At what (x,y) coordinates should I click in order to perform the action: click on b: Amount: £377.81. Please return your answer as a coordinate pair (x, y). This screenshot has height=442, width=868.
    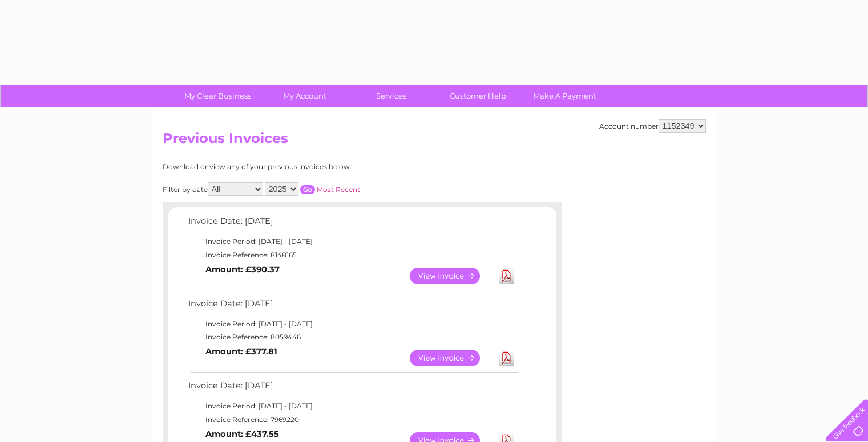
    Looking at the image, I should click on (241, 352).